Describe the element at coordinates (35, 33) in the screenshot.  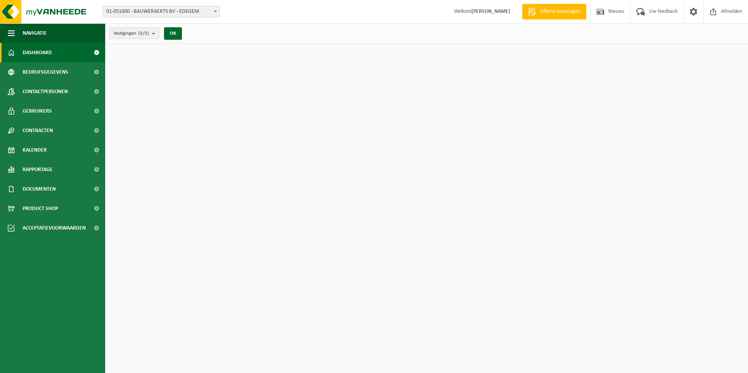
I see `span: Navigatie` at that location.